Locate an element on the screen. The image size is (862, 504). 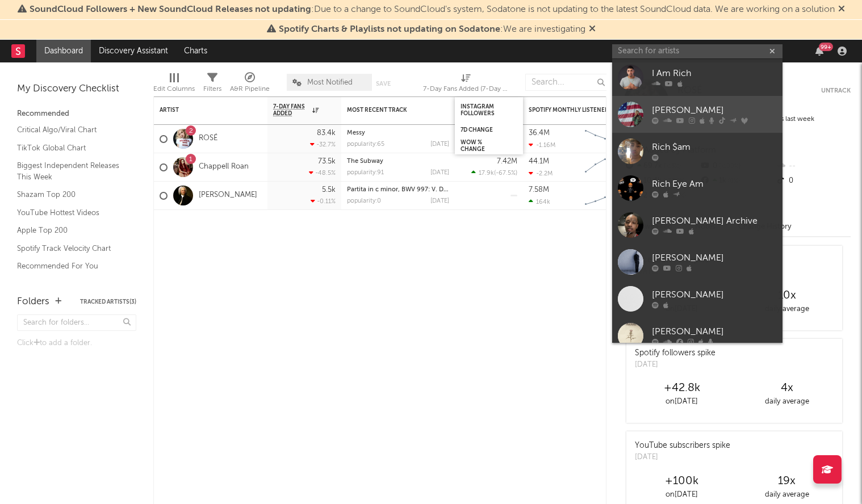
a: The Subway is located at coordinates (365, 161).